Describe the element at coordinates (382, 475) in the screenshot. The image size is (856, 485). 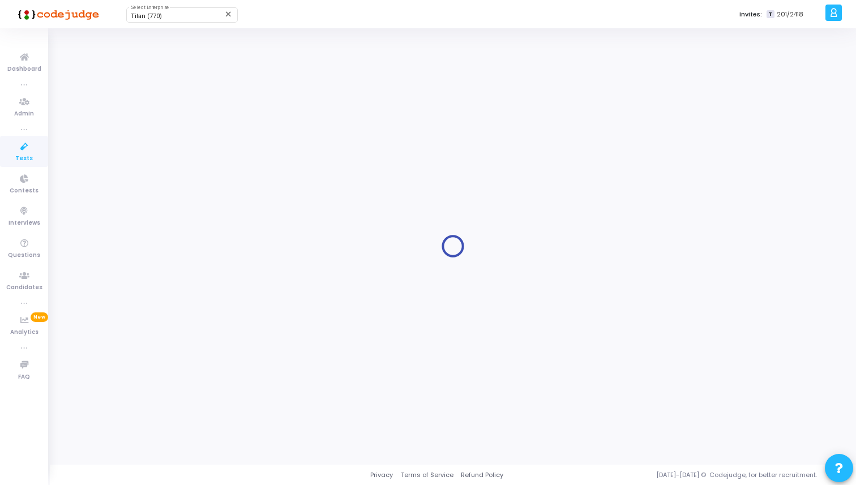
I see `a: Privacy` at that location.